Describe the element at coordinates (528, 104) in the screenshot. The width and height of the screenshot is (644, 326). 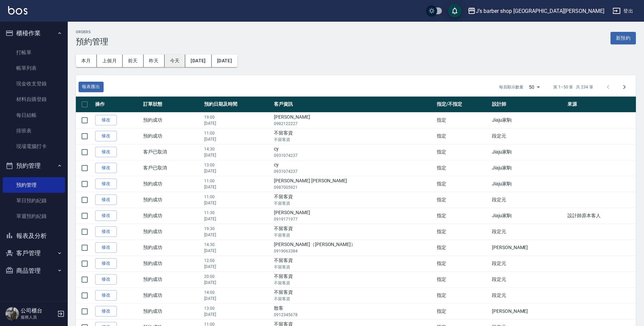
I see `th: 設計師` at that location.